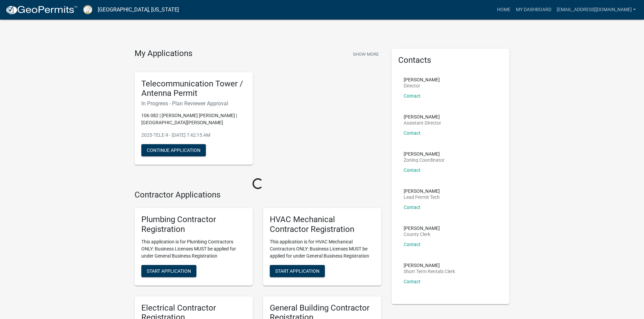  What do you see at coordinates (194, 224) in the screenshot?
I see `h5: Plumbing Contractor Registration` at bounding box center [194, 224].